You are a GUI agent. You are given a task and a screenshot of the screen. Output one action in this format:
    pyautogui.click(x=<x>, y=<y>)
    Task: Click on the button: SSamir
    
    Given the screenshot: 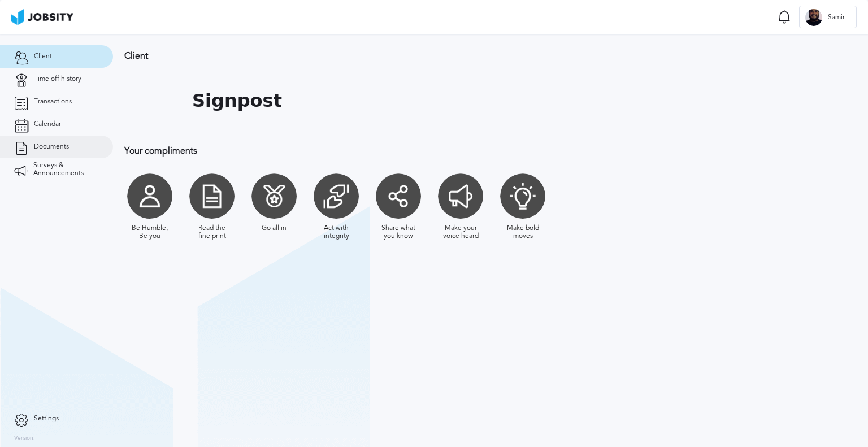 What is the action you would take?
    pyautogui.click(x=828, y=17)
    